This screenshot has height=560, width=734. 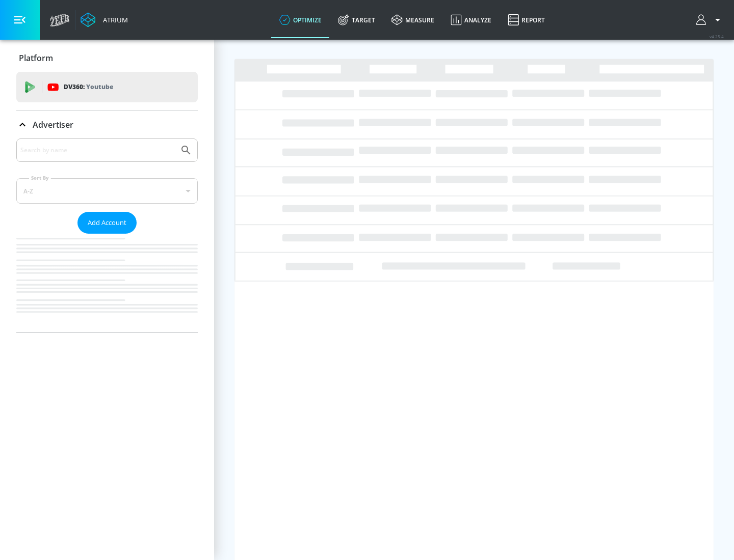 What do you see at coordinates (36, 58) in the screenshot?
I see `p: Platform` at bounding box center [36, 58].